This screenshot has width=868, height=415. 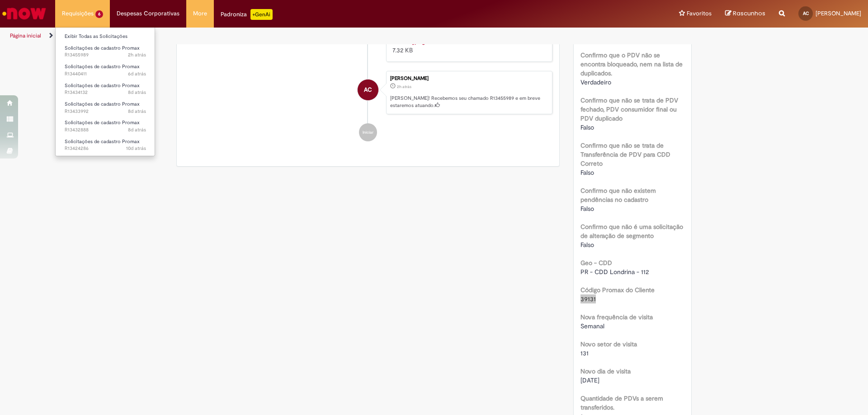 What do you see at coordinates (596, 263) in the screenshot?
I see `b: Geo - CDD` at bounding box center [596, 263].